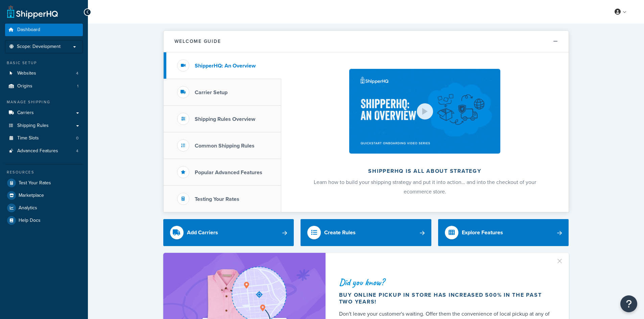 This screenshot has width=644, height=319. I want to click on li: Origins, so click(44, 86).